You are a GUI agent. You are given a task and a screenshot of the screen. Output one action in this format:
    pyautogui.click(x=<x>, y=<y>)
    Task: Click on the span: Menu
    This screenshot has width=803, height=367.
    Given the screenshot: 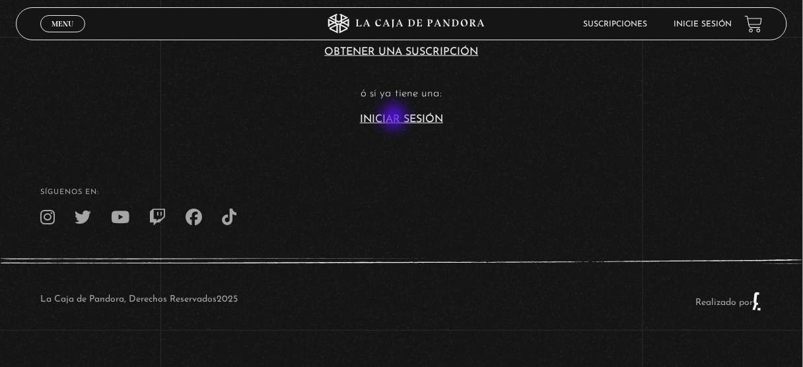 What is the action you would take?
    pyautogui.click(x=62, y=24)
    